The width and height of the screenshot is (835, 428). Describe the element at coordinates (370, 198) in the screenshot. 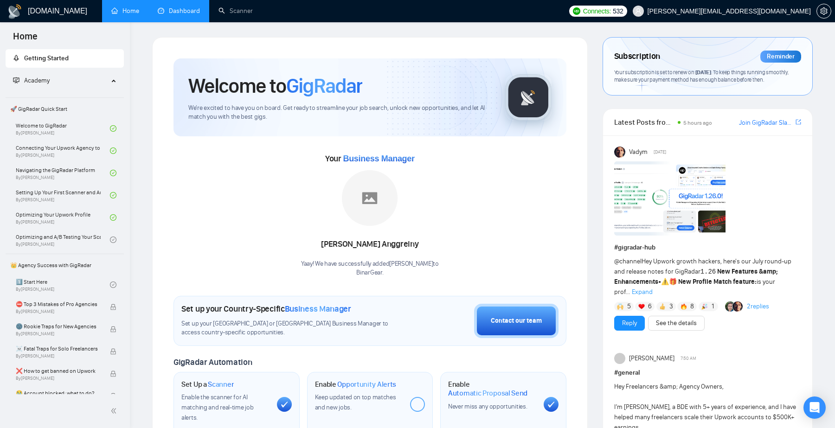

I see `img: placeholder.png` at that location.